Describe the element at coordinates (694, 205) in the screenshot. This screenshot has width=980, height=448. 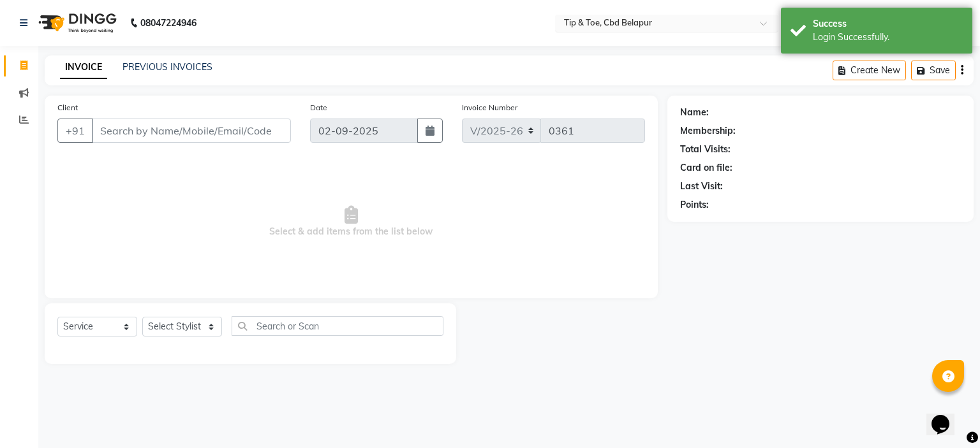
I see `div: Points:` at that location.